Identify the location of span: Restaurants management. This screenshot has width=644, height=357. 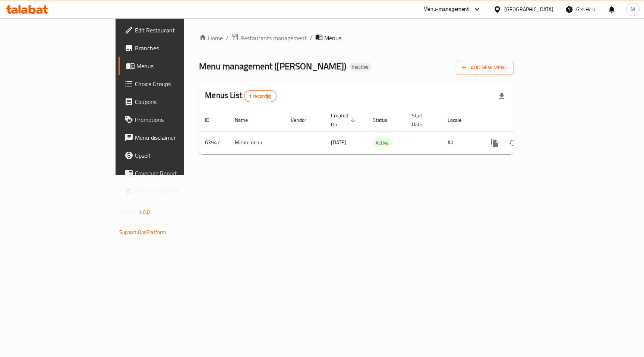
(273, 38).